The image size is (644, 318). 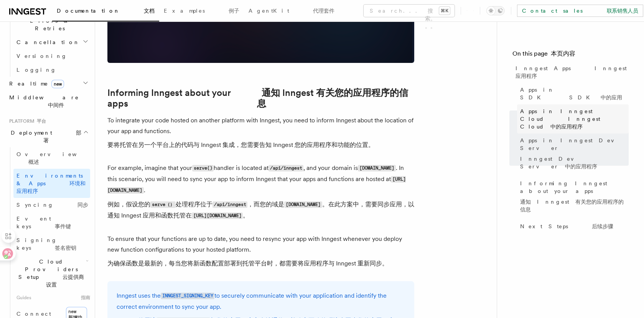 I want to click on font: 本页内容, so click(x=563, y=53).